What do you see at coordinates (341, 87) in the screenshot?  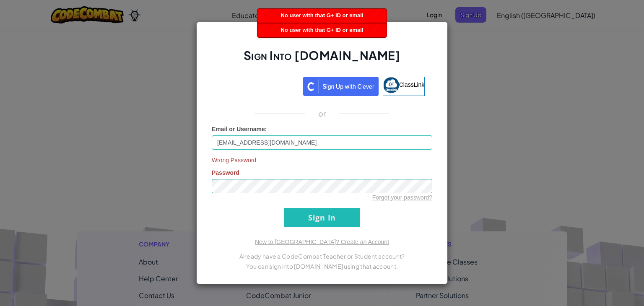 I see `img: clever_sso_button@2x.png` at bounding box center [341, 87].